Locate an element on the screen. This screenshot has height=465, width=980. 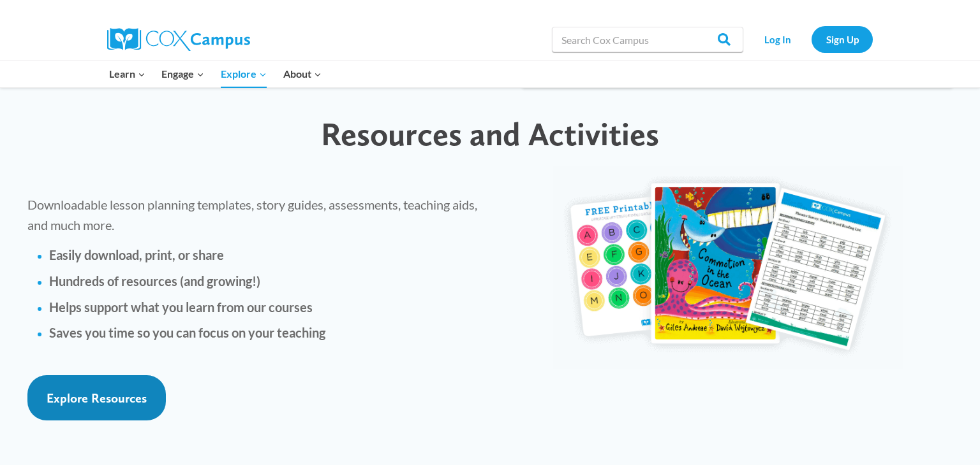
a: Sign Up is located at coordinates (842, 39).